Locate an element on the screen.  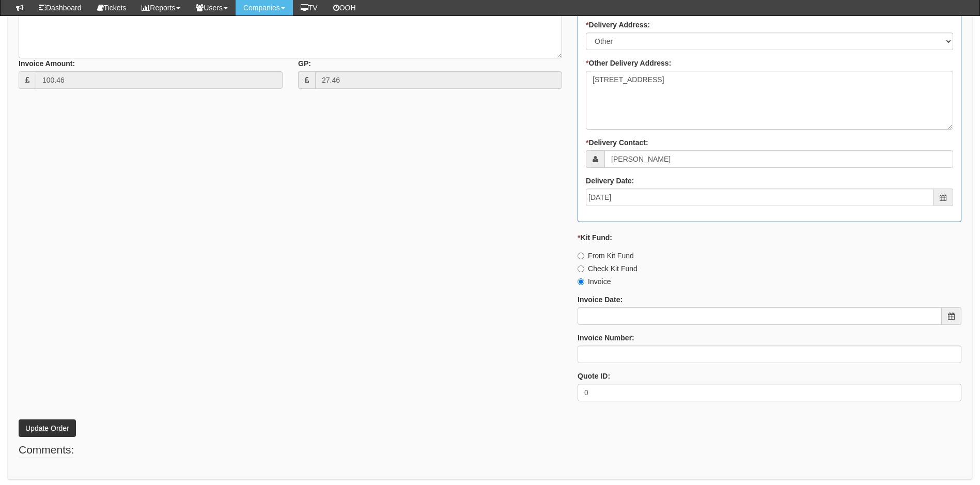
label: Invoice is located at coordinates (595, 281).